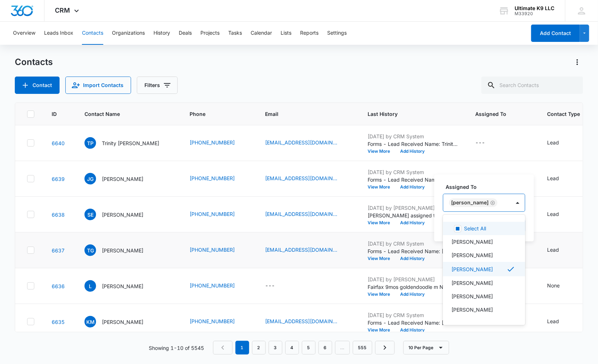 The height and width of the screenshot is (364, 598). Describe the element at coordinates (363, 348) in the screenshot. I see `a: Page 555` at that location.